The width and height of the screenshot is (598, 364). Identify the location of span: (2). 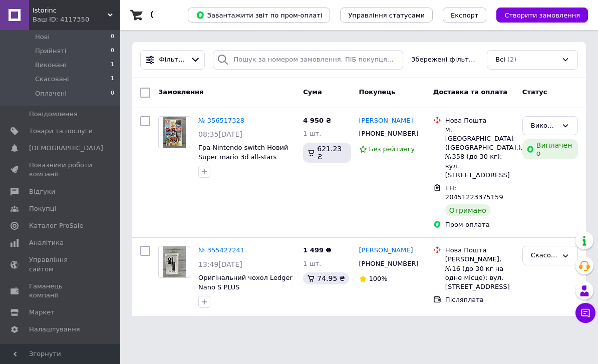
(512, 59).